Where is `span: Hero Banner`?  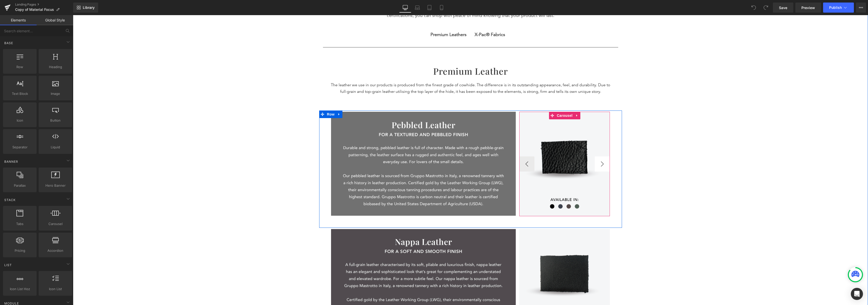
span: Hero Banner is located at coordinates (55, 185).